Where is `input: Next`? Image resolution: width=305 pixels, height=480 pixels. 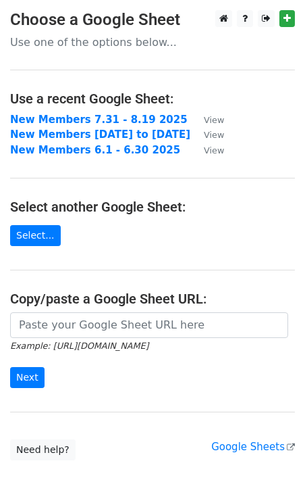 input: Next is located at coordinates (27, 377).